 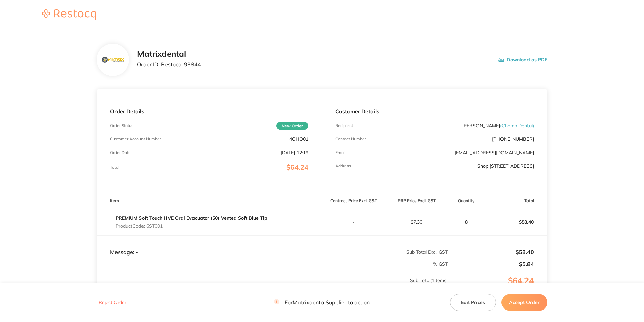 I want to click on p: Order Details, so click(x=209, y=111).